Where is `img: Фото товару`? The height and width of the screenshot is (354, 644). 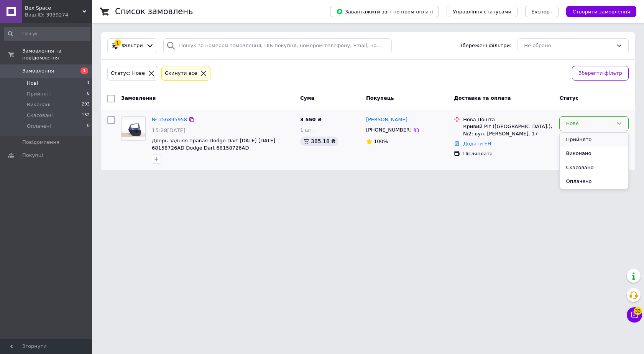
img: Фото товару is located at coordinates (133, 129).